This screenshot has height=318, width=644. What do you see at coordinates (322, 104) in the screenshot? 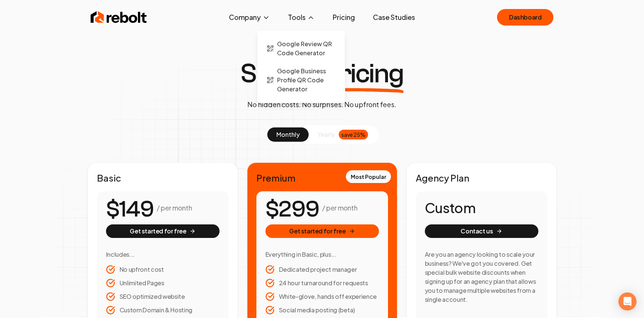
I see `p: No hidden costs. No surprises. No upfront fees.` at bounding box center [322, 104].